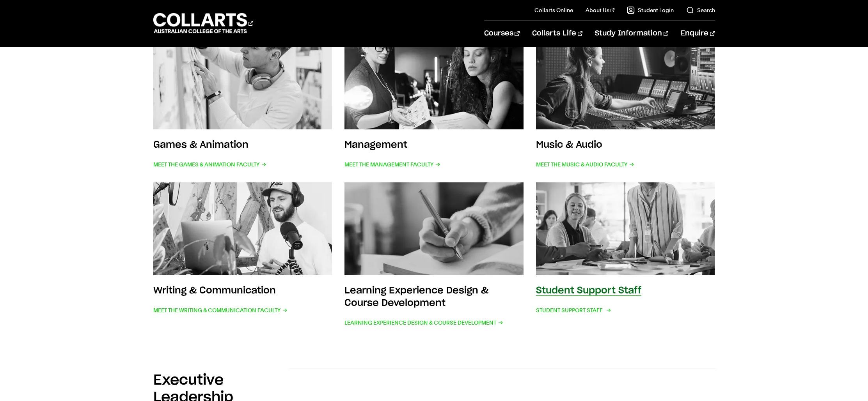 The image size is (868, 401). What do you see at coordinates (434, 103) in the screenshot?
I see `a: Management Meet the Management Faculty` at bounding box center [434, 103].